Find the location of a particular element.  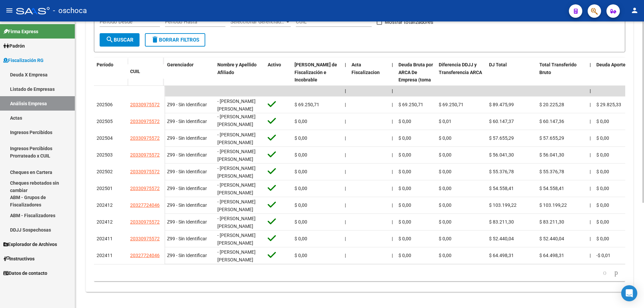

datatable-header-cell: Total Transferido Bruto is located at coordinates (562, 80).